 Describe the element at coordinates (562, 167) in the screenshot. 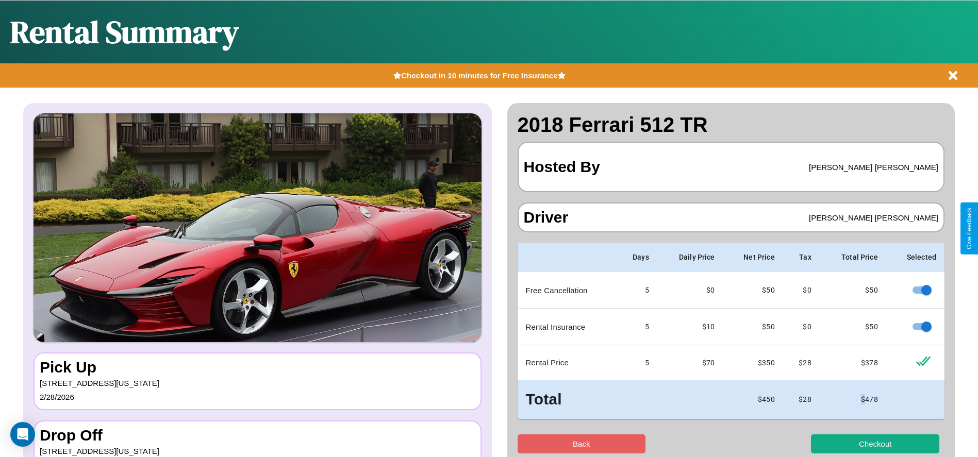

I see `h3: Hosted By` at that location.